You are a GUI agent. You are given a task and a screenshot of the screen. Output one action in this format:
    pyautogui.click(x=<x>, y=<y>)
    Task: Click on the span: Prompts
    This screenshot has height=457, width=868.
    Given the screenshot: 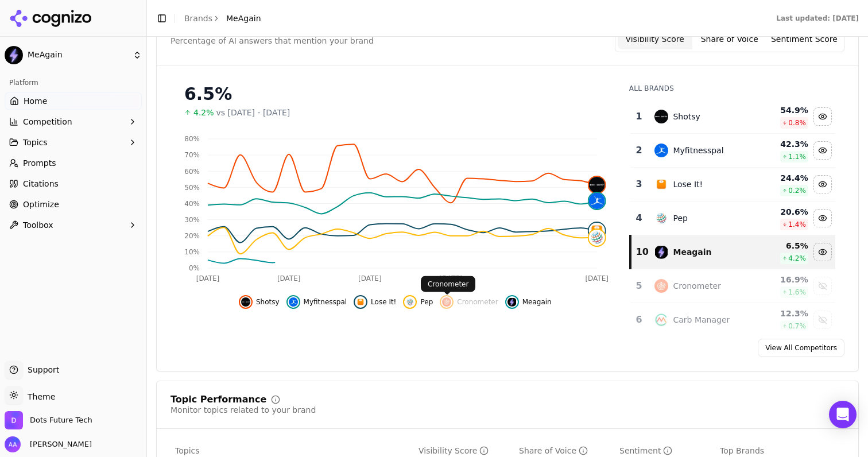 What is the action you would take?
    pyautogui.click(x=40, y=163)
    